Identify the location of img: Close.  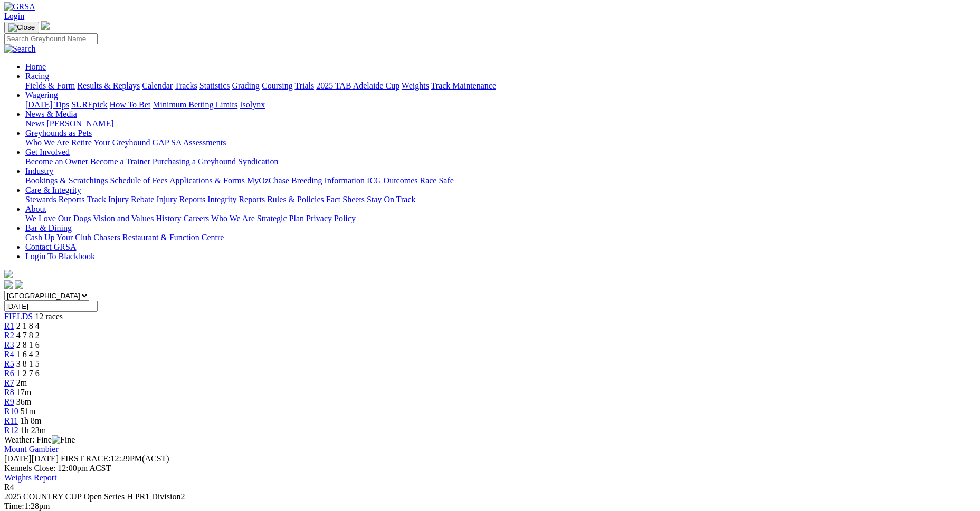
(22, 27).